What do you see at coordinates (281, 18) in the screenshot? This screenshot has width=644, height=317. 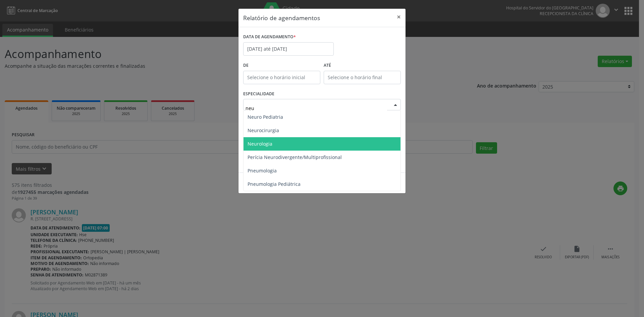 I see `h5: Relatório de agendamentos` at bounding box center [281, 18].